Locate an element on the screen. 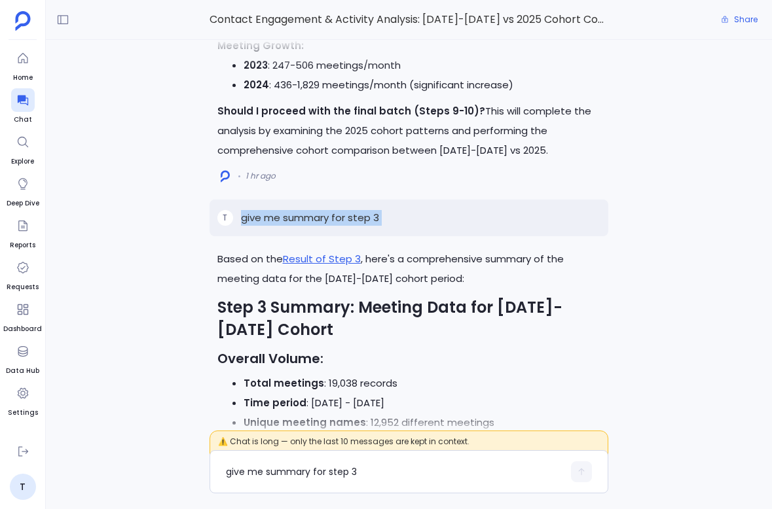  strong: 2024 is located at coordinates (256, 84).